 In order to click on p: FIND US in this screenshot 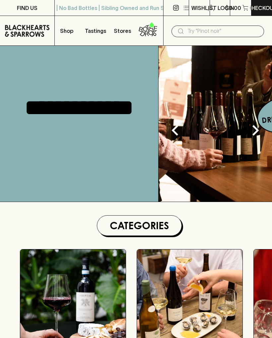, I will do `click(27, 8)`.